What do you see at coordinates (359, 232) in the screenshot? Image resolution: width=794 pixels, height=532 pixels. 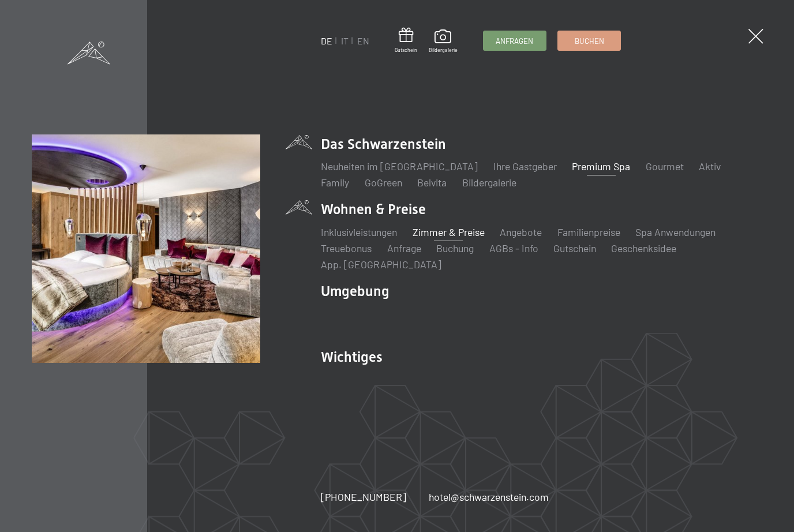 I see `a: Inklusivleistungen` at bounding box center [359, 232].